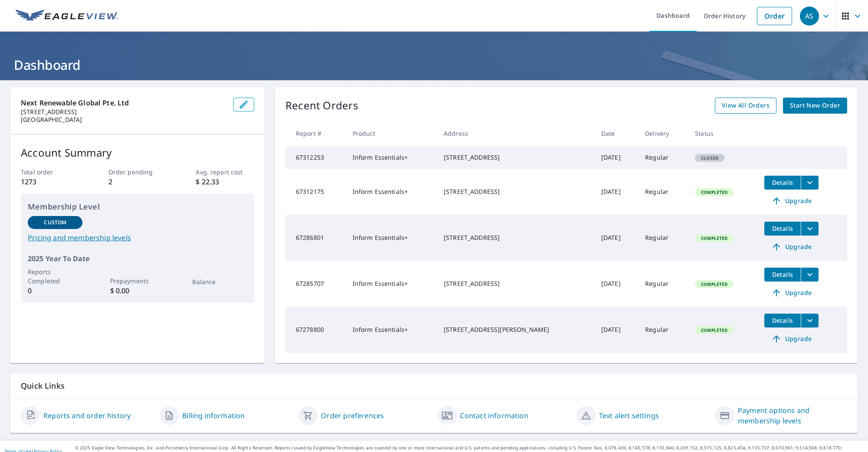 This screenshot has width=868, height=452. What do you see at coordinates (87, 415) in the screenshot?
I see `a: Reports and order history` at bounding box center [87, 415].